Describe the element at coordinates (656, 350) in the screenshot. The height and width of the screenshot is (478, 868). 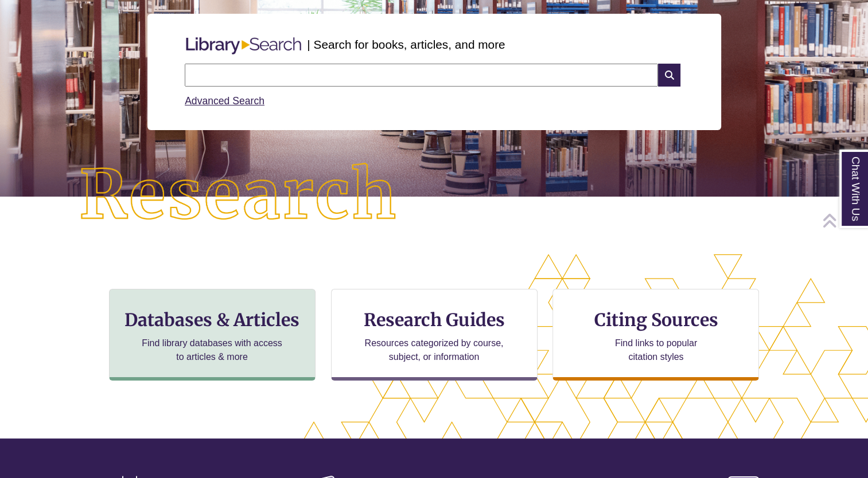
I see `p: Find links to popular citation styles` at that location.